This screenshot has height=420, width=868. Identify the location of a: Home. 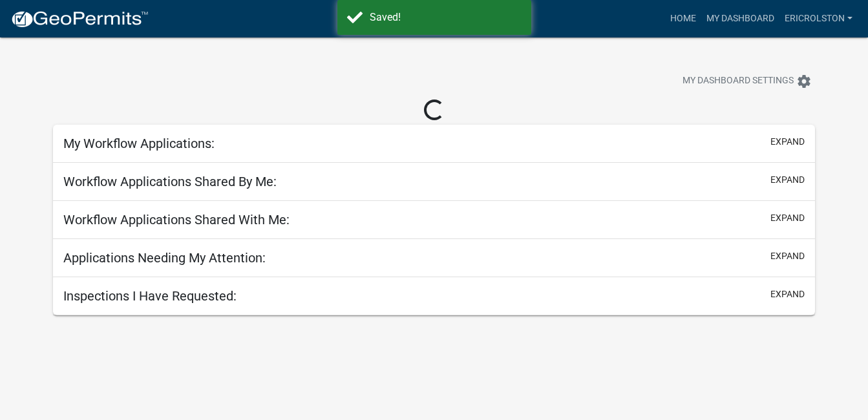
(683, 18).